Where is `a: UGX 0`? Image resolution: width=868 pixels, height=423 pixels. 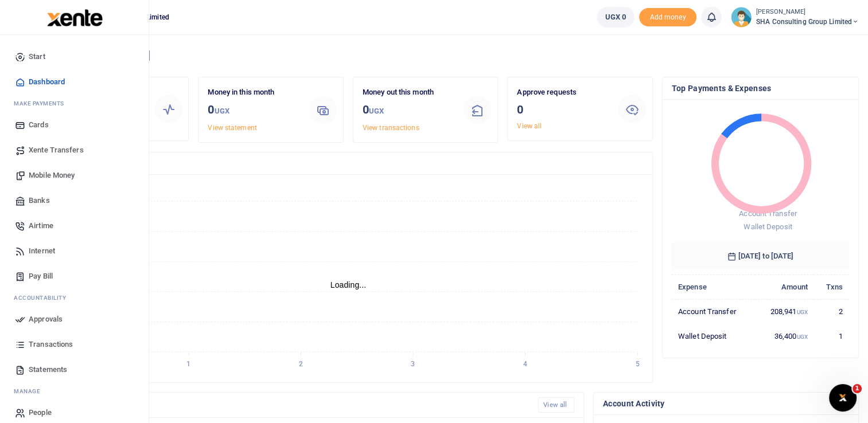
a: UGX 0 is located at coordinates (616, 17).